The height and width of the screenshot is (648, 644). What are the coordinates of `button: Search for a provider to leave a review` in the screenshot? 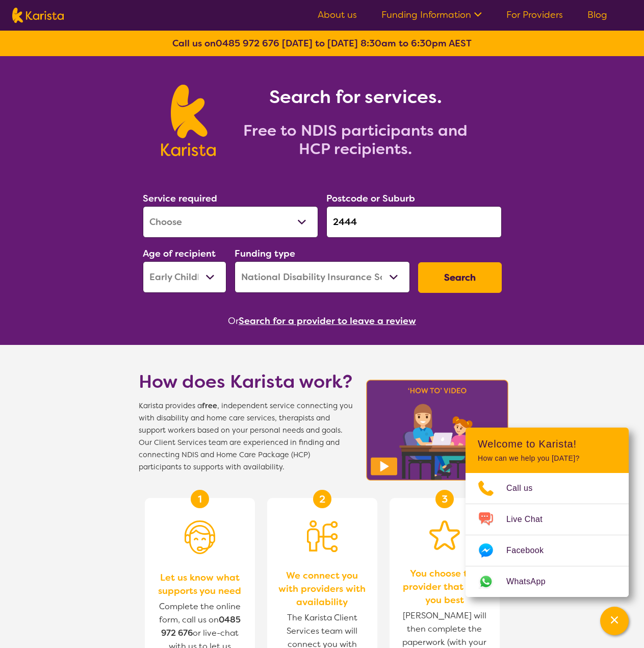 It's located at (327, 321).